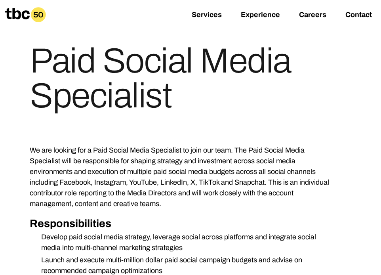 The image size is (381, 275). What do you see at coordinates (207, 15) in the screenshot?
I see `a: Services` at bounding box center [207, 15].